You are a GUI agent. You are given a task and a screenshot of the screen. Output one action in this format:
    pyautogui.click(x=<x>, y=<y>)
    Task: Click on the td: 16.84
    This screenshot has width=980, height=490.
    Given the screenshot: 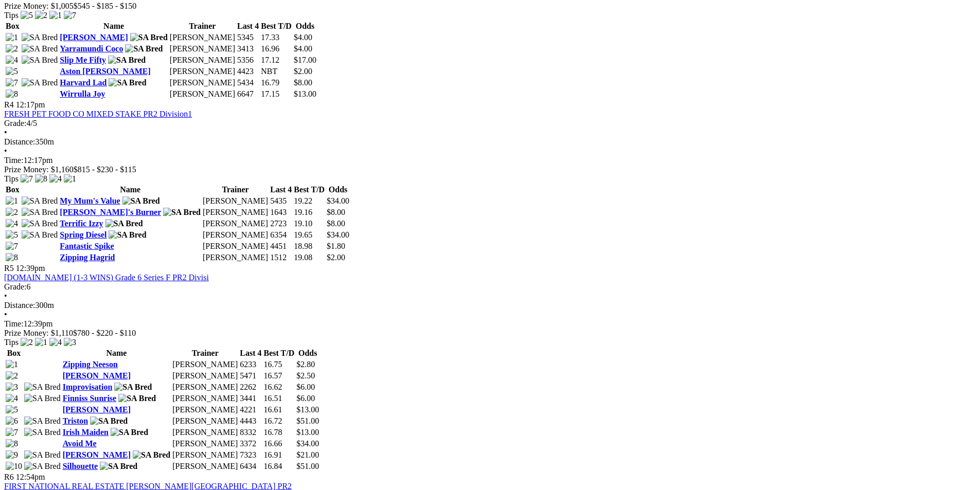 What is the action you would take?
    pyautogui.click(x=279, y=467)
    